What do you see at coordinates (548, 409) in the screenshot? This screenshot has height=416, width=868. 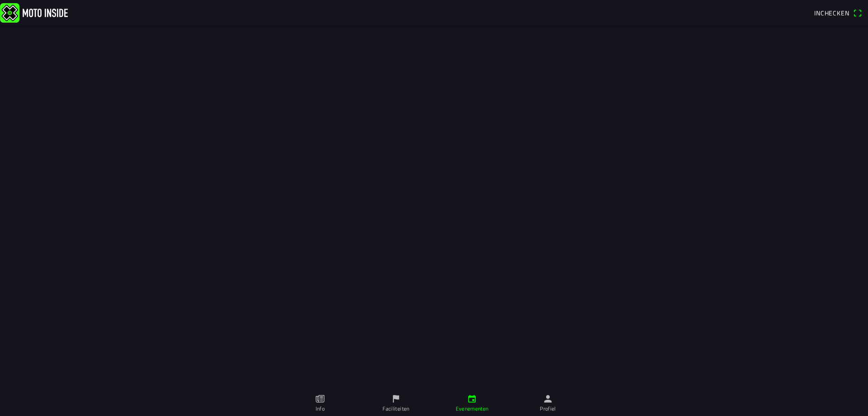 I see `ion-label: Profiel` at bounding box center [548, 409].